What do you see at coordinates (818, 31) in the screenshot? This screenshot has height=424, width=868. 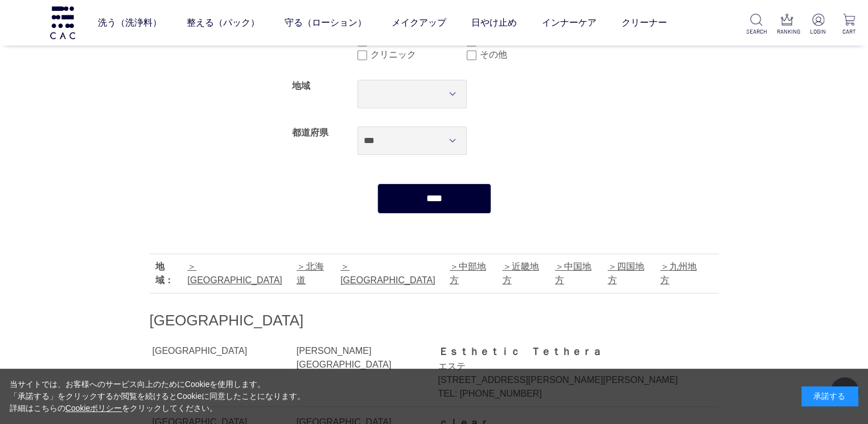 I see `p: LOGIN` at bounding box center [818, 31].